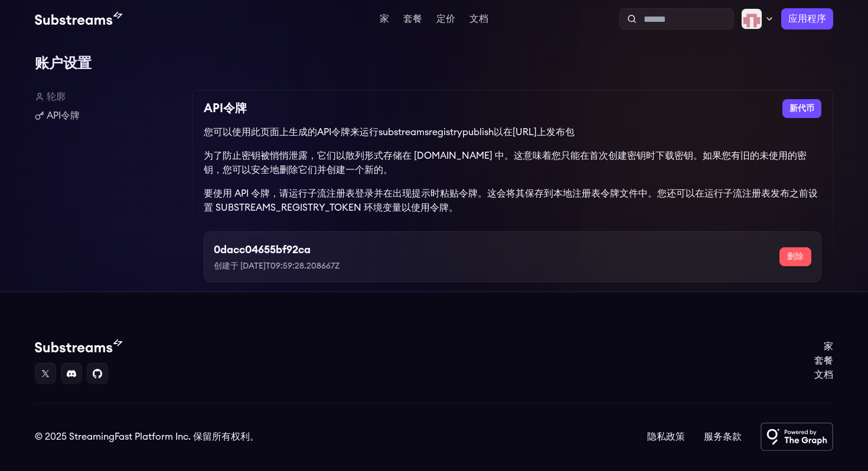 This screenshot has height=471, width=868. What do you see at coordinates (802, 109) in the screenshot?
I see `button: 新代币` at bounding box center [802, 109].